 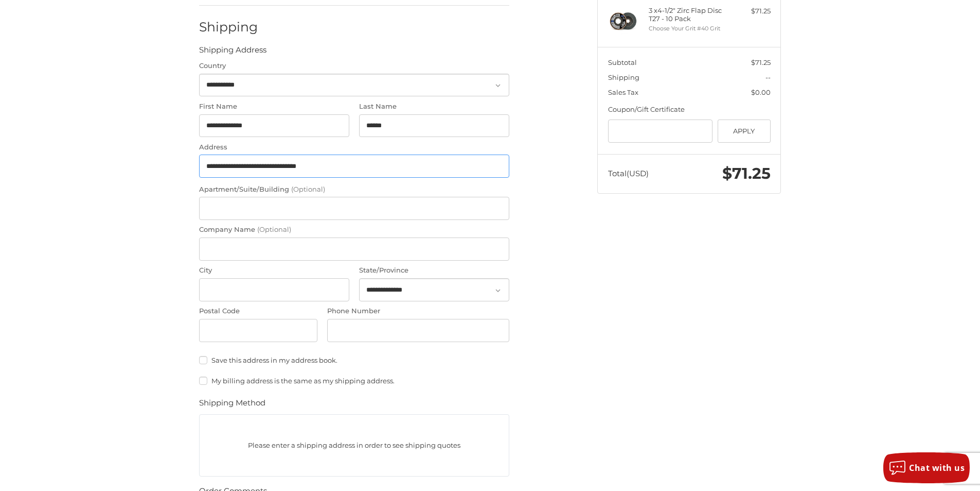 I want to click on label: Last Name, so click(x=434, y=106).